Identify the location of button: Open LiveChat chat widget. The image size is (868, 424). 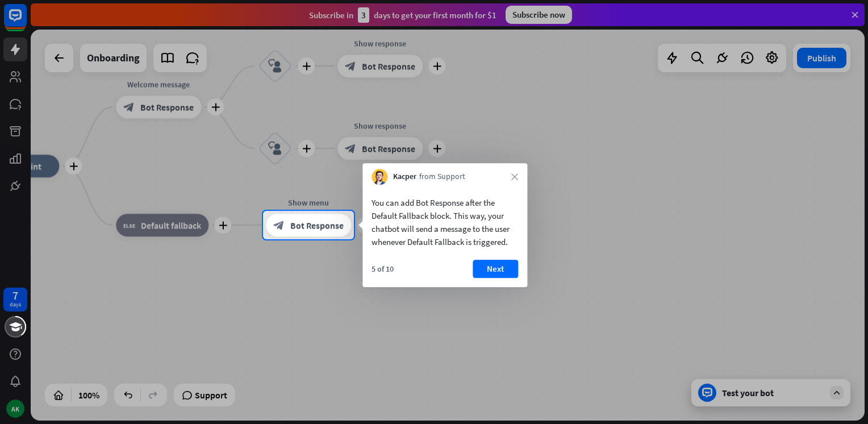
(26, 21).